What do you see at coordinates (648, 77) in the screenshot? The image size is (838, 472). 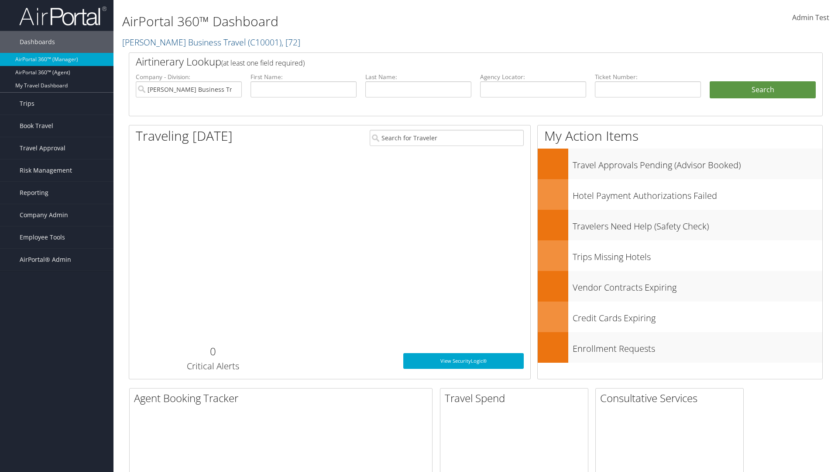 I see `label: Ticket Number:` at bounding box center [648, 77].